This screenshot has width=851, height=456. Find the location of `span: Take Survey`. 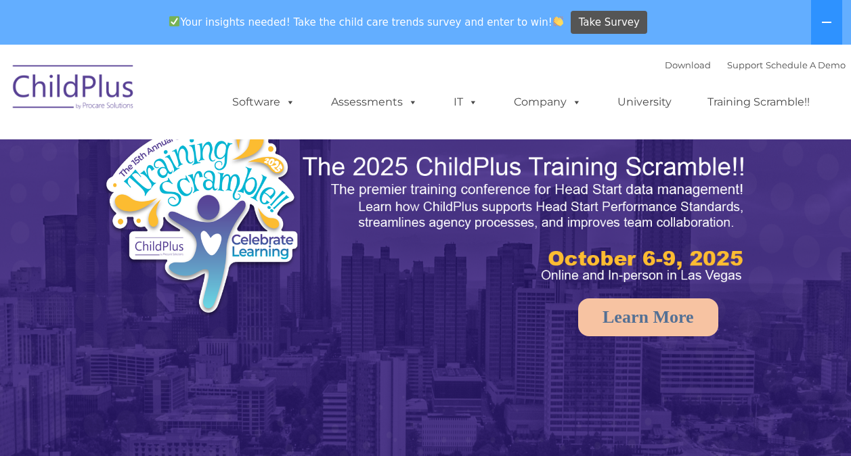

span: Take Survey is located at coordinates (609, 22).